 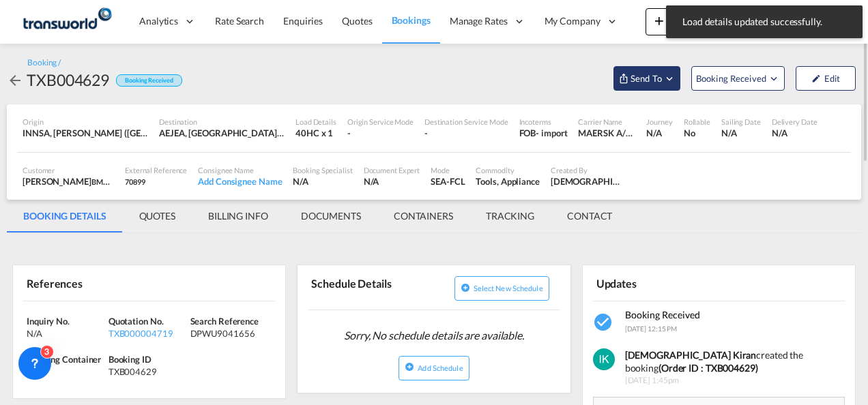 I want to click on div: Origin, so click(x=85, y=121).